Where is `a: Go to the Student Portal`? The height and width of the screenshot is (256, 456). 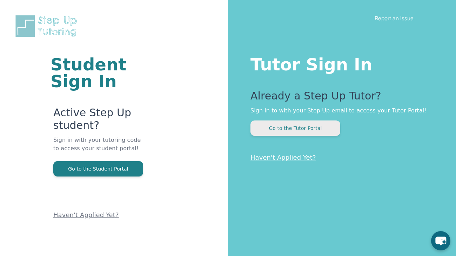 a: Go to the Student Portal is located at coordinates (98, 169).